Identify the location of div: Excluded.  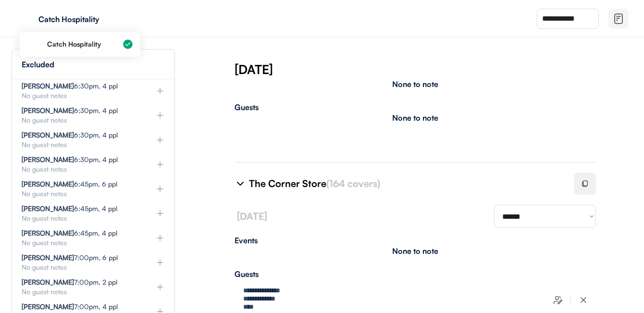
(38, 64).